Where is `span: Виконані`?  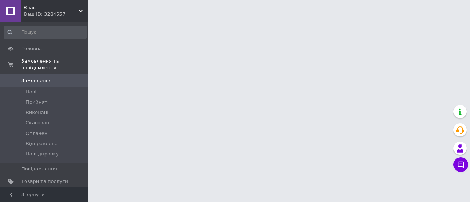
span: Виконані is located at coordinates (37, 113).